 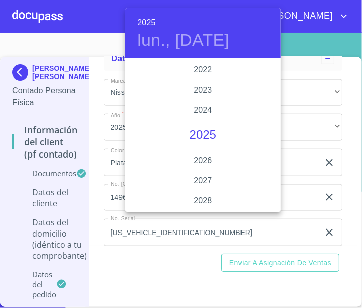 What do you see at coordinates (146, 23) in the screenshot?
I see `h6: 2025` at bounding box center [146, 23].